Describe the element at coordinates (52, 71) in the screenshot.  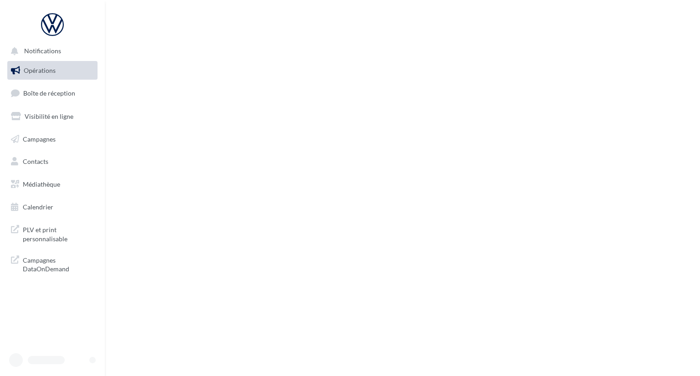
I see `a: Opérations` at that location.